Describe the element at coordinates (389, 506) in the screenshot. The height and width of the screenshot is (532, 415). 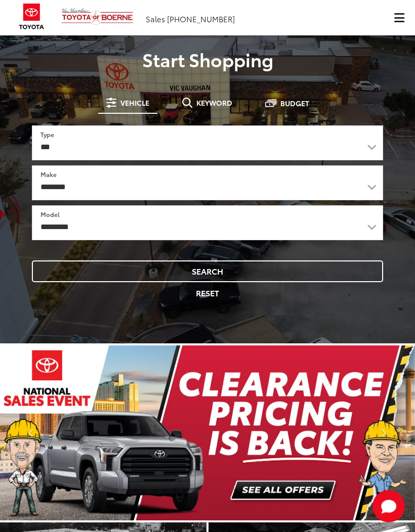
I see `button: Toggle Chat Window` at that location.